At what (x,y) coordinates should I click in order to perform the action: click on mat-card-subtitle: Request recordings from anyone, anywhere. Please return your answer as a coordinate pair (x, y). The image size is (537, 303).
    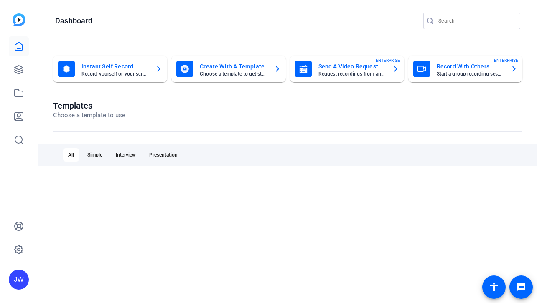
    Looking at the image, I should click on (352, 74).